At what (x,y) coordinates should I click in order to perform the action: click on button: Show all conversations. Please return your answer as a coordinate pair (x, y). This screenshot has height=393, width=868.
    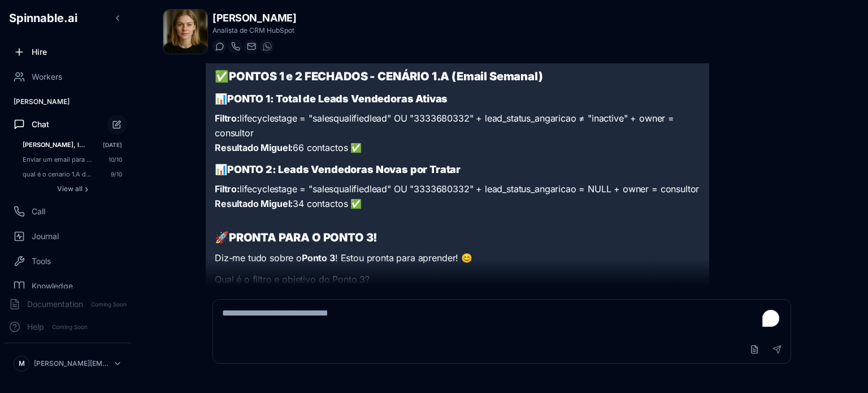
    Looking at the image, I should click on (72, 189).